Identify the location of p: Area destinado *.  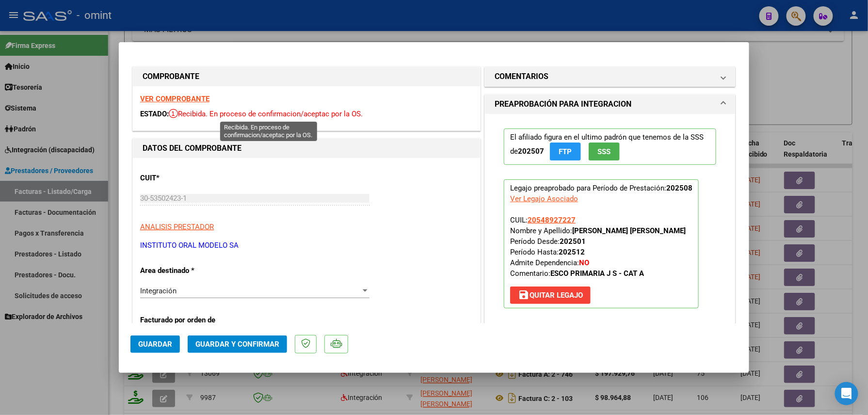
(190, 270).